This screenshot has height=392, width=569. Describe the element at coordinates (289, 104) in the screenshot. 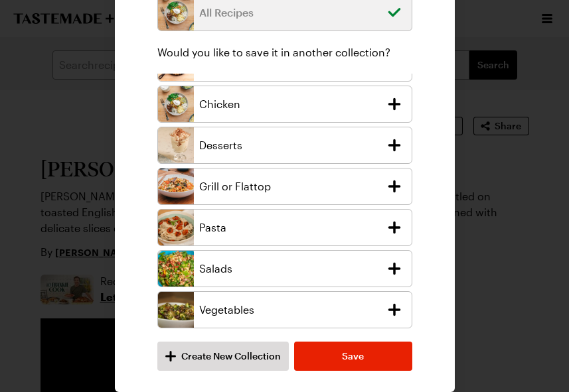

I see `p: Chicken` at that location.